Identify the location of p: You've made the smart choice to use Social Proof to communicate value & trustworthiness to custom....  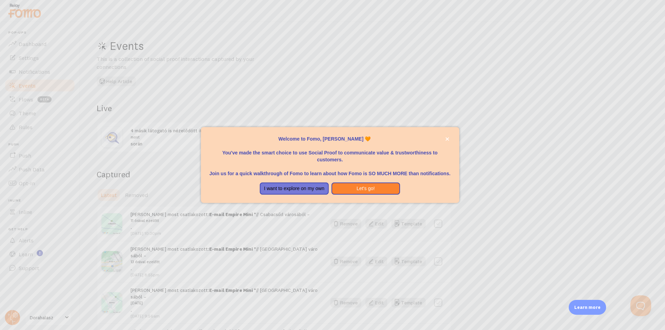
(330, 153).